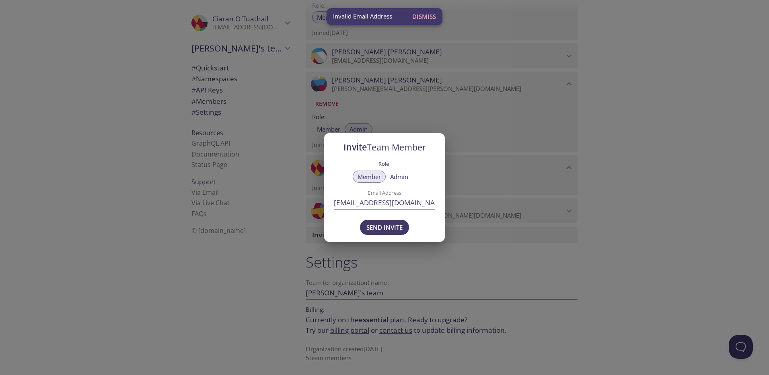 This screenshot has height=375, width=769. Describe the element at coordinates (363, 16) in the screenshot. I see `span: Invalid Email Address` at that location.